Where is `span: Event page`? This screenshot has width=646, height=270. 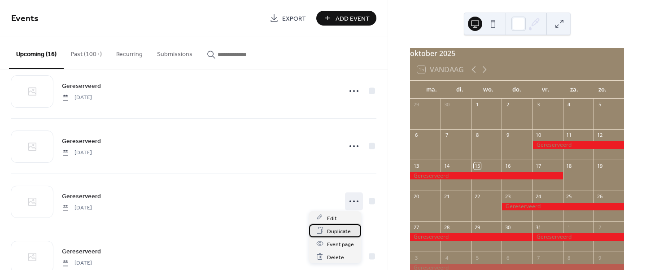 span: Event page is located at coordinates (341, 244).